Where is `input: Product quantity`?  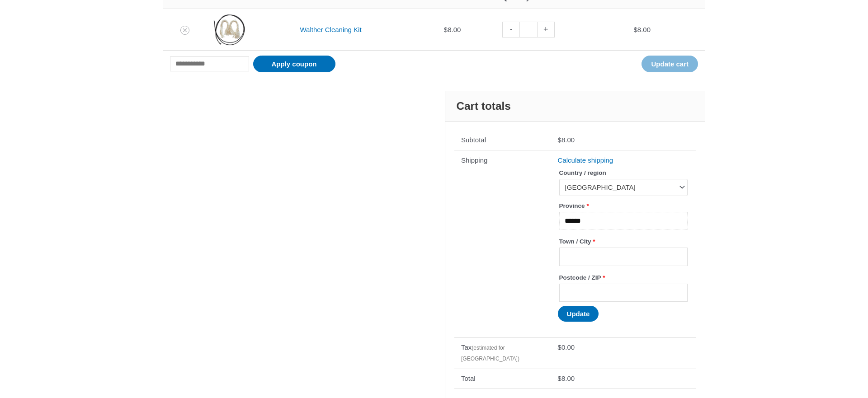
input: Product quantity is located at coordinates (528, 30).